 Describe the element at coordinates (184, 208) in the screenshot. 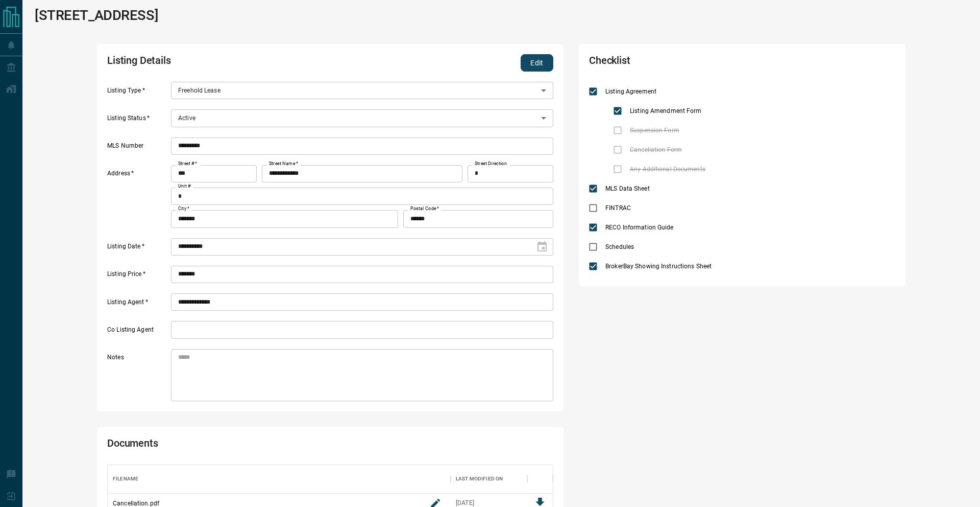

I see `label: City` at that location.